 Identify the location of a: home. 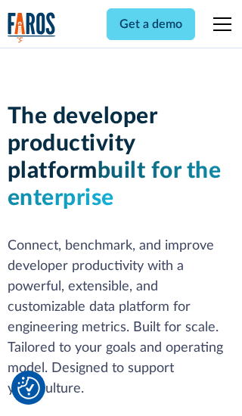
(32, 27).